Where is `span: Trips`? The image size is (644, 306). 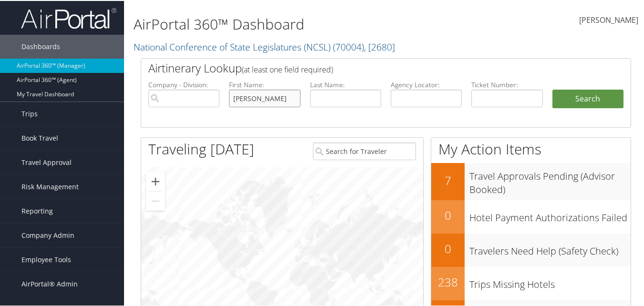 span: Trips is located at coordinates (30, 113).